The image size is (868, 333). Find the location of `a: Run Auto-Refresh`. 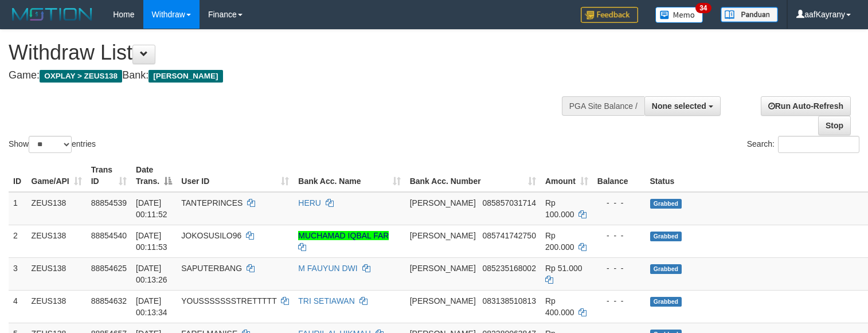

a: Run Auto-Refresh is located at coordinates (805, 106).